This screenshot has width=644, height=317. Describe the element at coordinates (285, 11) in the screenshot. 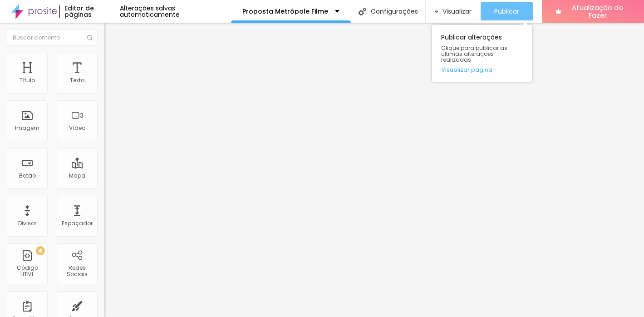

I see `font: Proposta Metrópole Filme` at that location.